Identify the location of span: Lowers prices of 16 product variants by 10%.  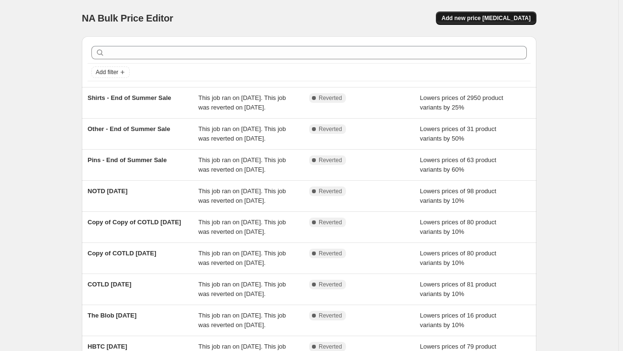
(459, 320).